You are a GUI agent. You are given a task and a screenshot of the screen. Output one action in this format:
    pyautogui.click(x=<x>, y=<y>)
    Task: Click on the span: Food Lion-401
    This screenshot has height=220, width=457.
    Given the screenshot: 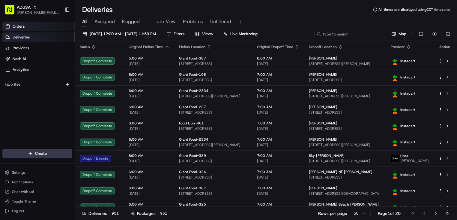 What is the action you would take?
    pyautogui.click(x=191, y=123)
    